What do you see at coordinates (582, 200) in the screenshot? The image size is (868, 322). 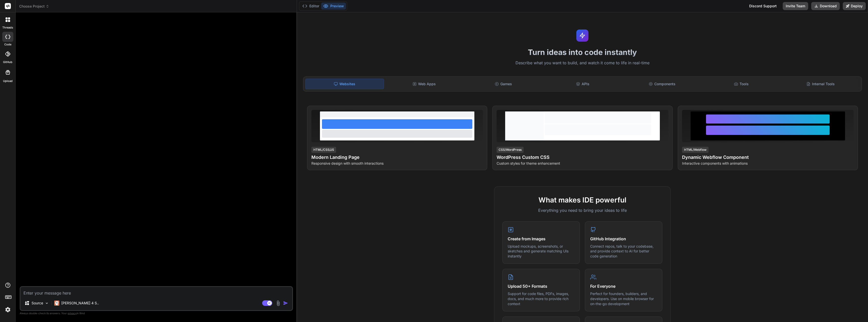 I see `h2: What makes IDE powerful` at bounding box center [582, 200].